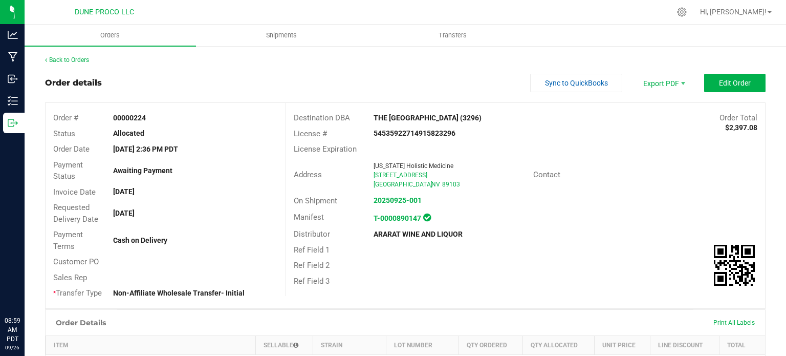 The width and height of the screenshot is (786, 356). What do you see at coordinates (64, 134) in the screenshot?
I see `span: Status` at bounding box center [64, 134].